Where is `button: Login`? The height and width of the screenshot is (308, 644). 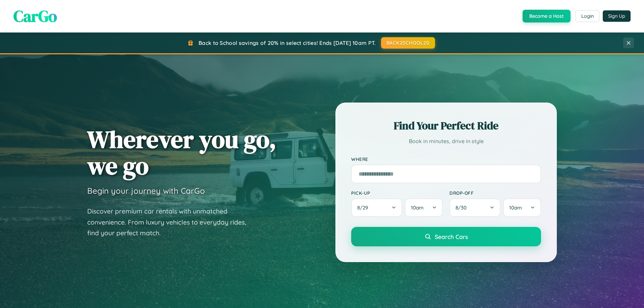
button: Login is located at coordinates (587, 16).